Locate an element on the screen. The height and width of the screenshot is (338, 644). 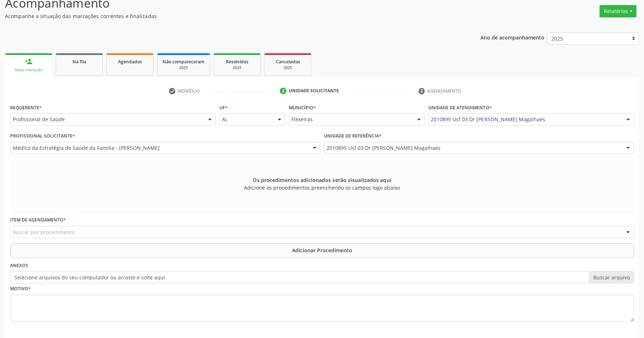
span: Buscar por procedimento is located at coordinates (43, 232).